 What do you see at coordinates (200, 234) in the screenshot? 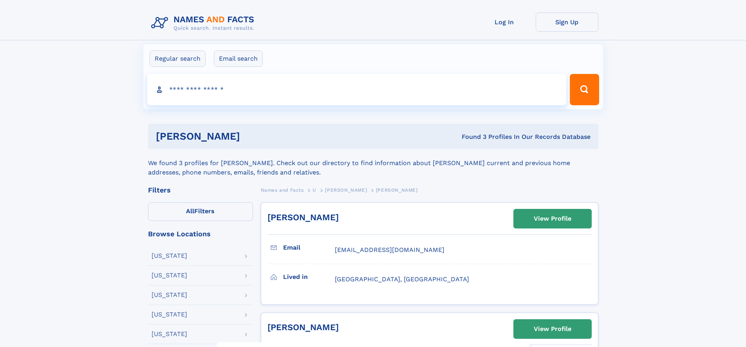
I see `div: Browse Locations` at bounding box center [200, 234].